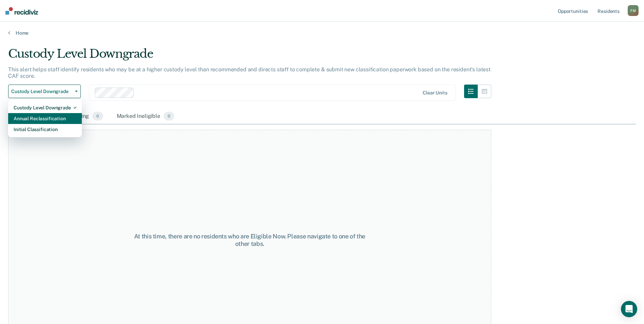 The image size is (644, 324). What do you see at coordinates (435, 93) in the screenshot?
I see `div: Clear units` at bounding box center [435, 93].